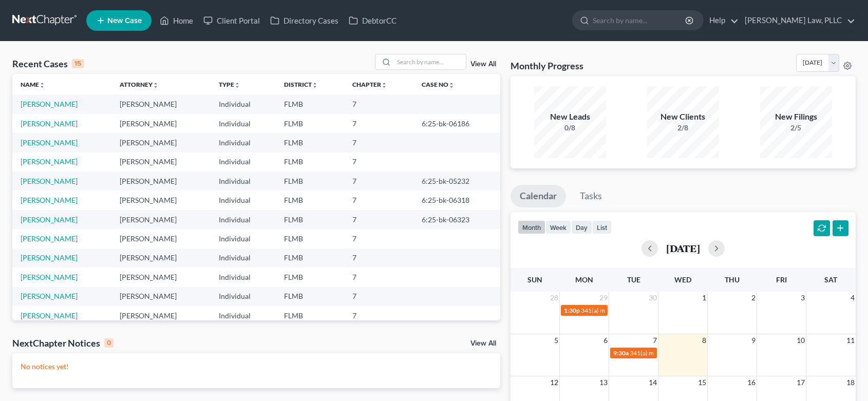 The width and height of the screenshot is (868, 401). I want to click on td: 6:25-bk-06186, so click(457, 123).